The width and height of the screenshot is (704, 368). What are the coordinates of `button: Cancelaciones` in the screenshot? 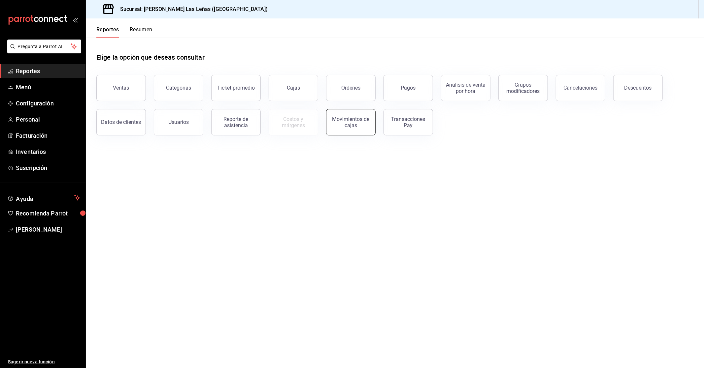 It's located at (580, 88).